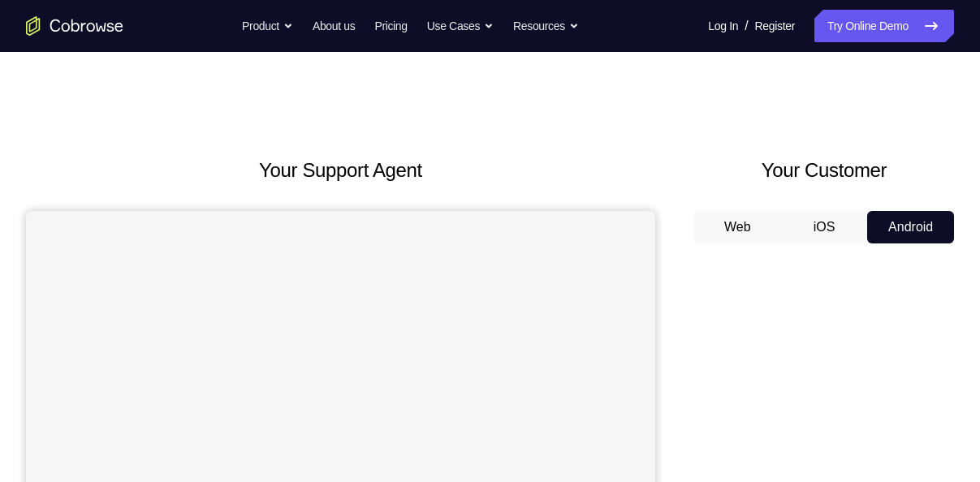  I want to click on button: Use Cases, so click(460, 26).